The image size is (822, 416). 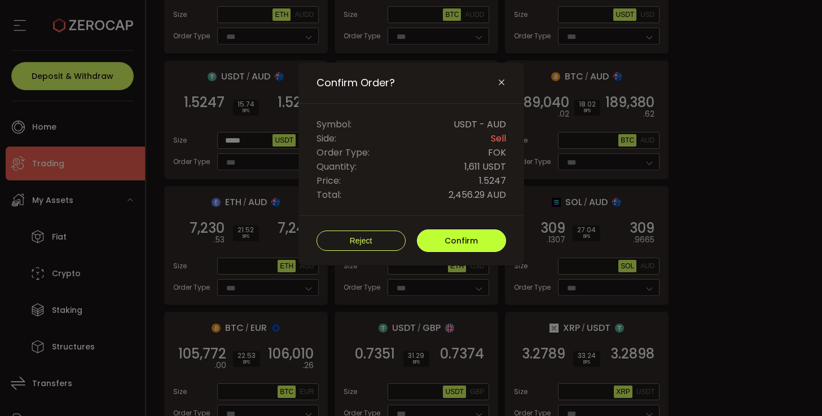 What do you see at coordinates (328, 181) in the screenshot?
I see `span: Price:` at bounding box center [328, 181].